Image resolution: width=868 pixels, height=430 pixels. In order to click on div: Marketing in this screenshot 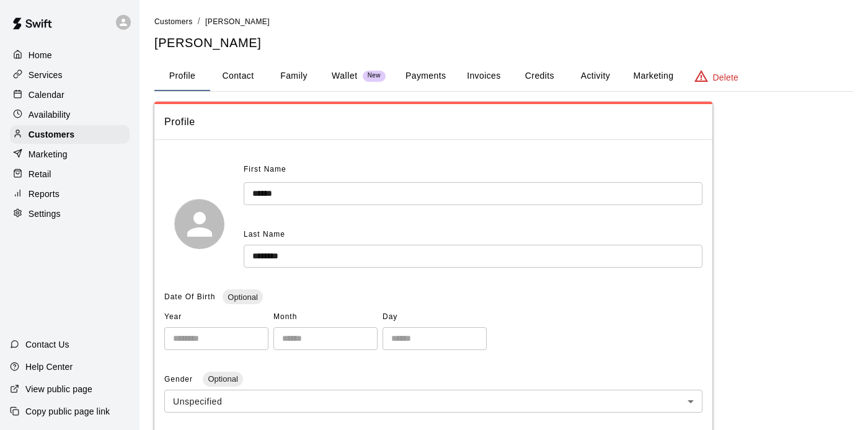, I will do `click(69, 155)`.